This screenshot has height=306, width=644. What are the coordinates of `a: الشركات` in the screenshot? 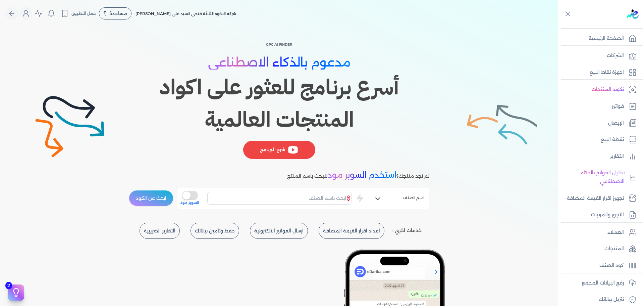 It's located at (599, 56).